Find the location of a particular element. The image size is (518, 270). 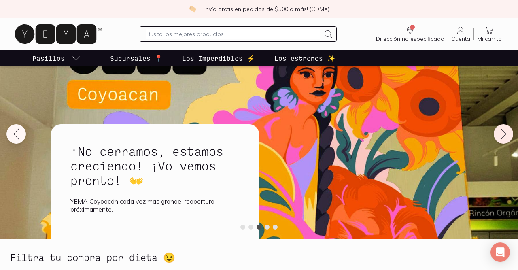

a: Los Imperdibles ⚡️ is located at coordinates (218, 58).